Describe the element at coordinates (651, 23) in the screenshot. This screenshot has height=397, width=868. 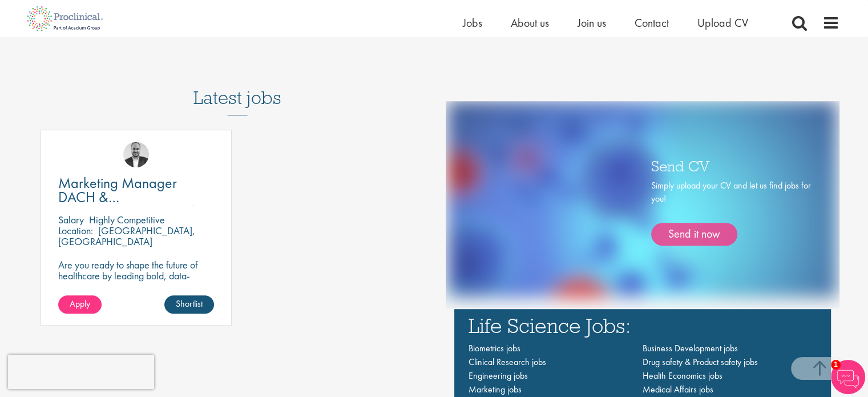
I see `span: Contact` at that location.